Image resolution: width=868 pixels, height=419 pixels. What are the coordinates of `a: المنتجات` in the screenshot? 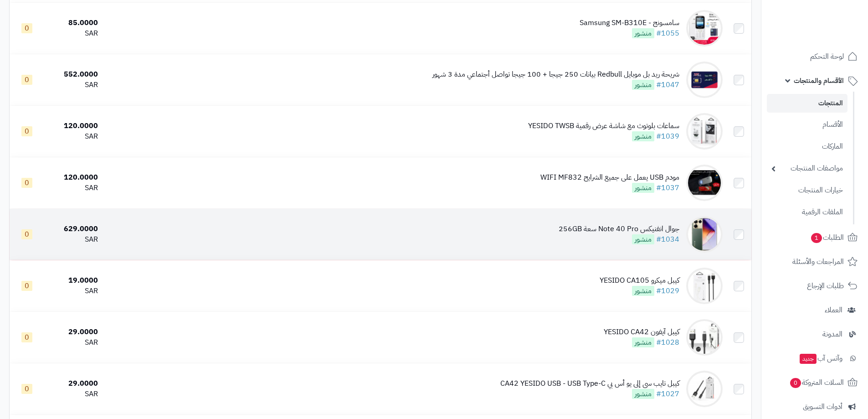 It's located at (807, 103).